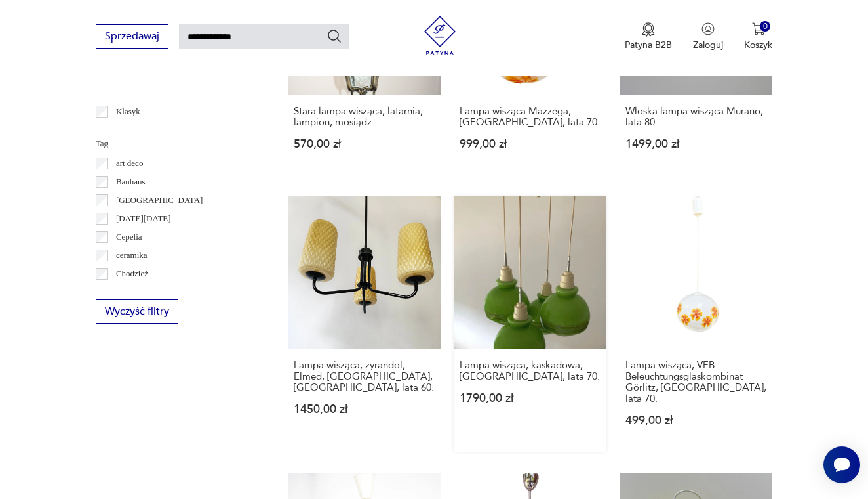 The width and height of the screenshot is (868, 499). Describe the element at coordinates (708, 37) in the screenshot. I see `button: Zaloguj` at that location.